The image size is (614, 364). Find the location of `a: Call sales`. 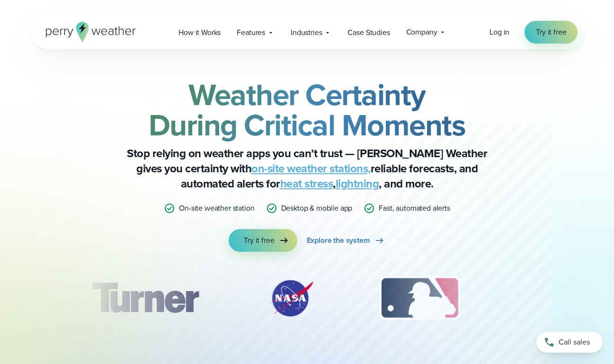

a: Call sales is located at coordinates (570, 342).